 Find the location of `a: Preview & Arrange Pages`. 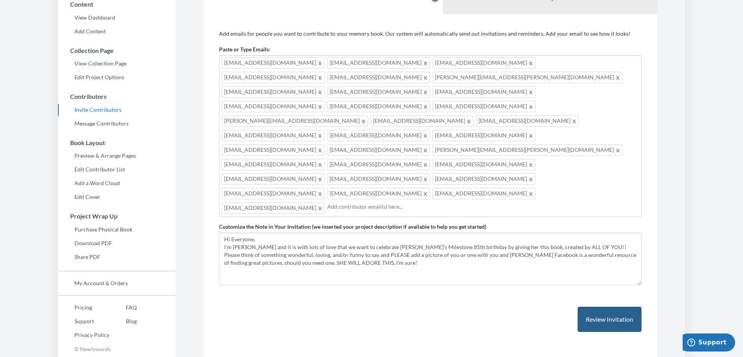

a: Preview & Arrange Pages is located at coordinates (117, 156).